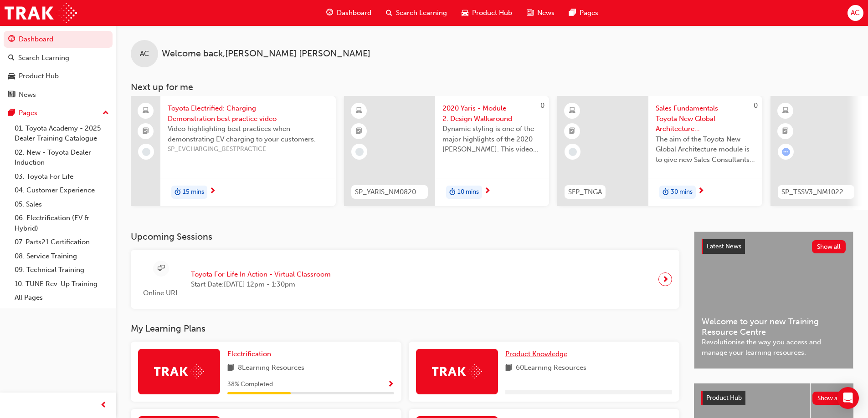  I want to click on a: Product Hub, so click(57, 76).